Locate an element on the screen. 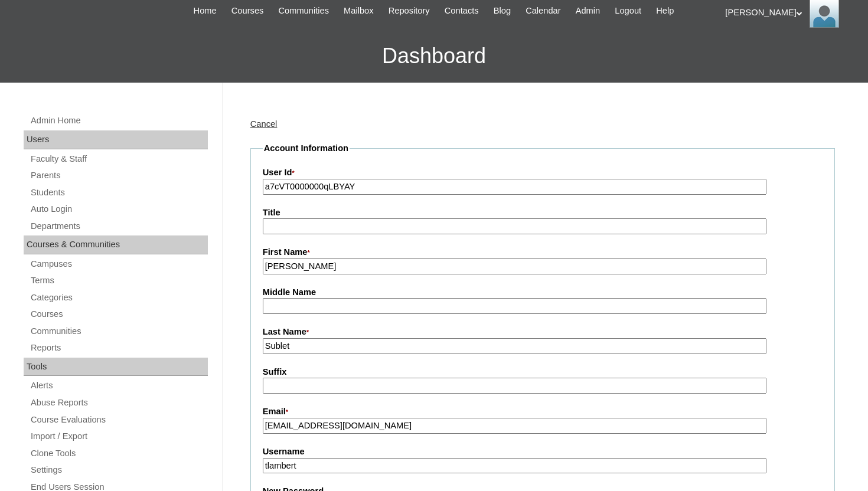 Image resolution: width=868 pixels, height=491 pixels. div: Courses & Communities is located at coordinates (116, 245).